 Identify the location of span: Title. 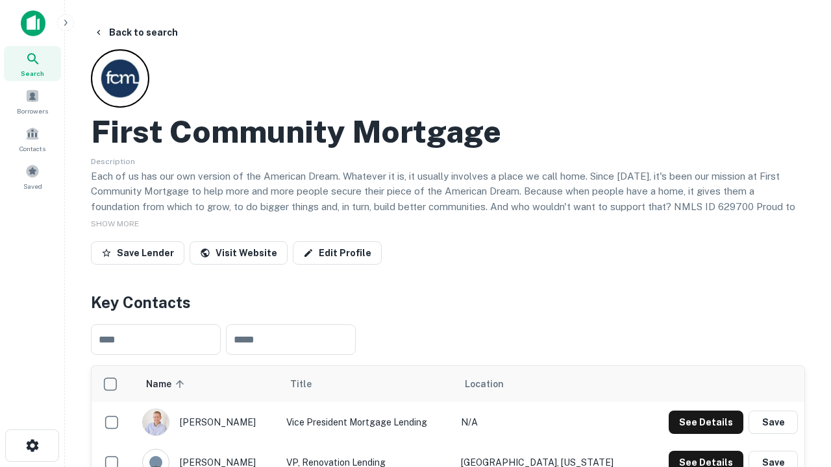
(309, 384).